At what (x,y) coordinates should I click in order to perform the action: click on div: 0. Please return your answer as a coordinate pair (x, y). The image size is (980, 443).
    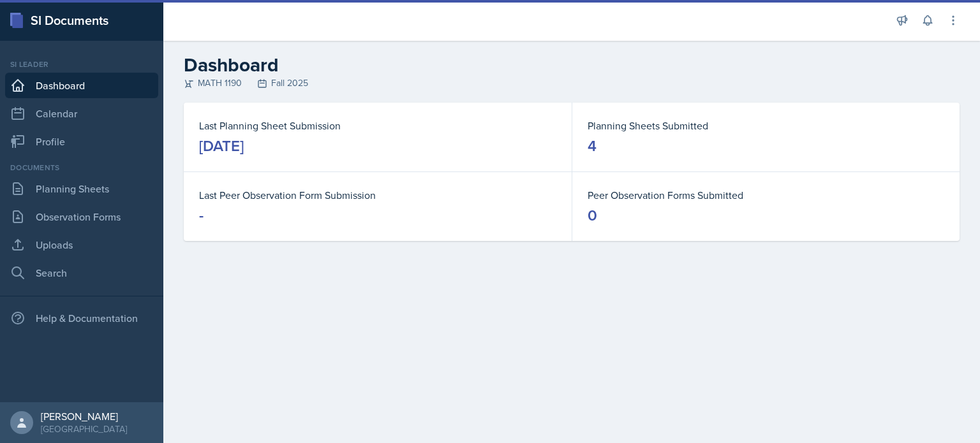
    Looking at the image, I should click on (592, 215).